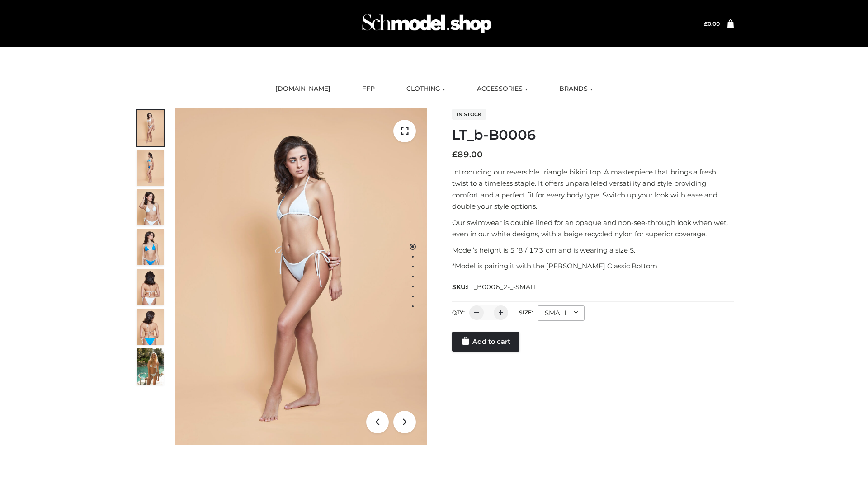  I want to click on span: LT_B0006_2-_-SMALL, so click(502, 287).